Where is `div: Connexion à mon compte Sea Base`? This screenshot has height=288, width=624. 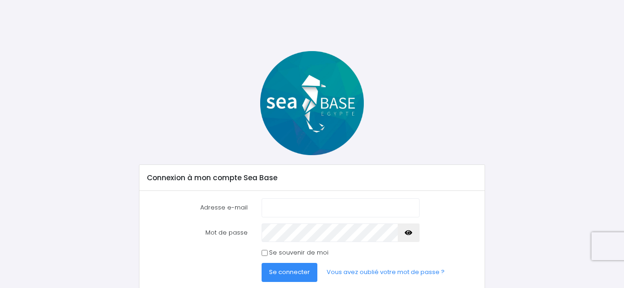 div: Connexion à mon compte Sea Base is located at coordinates (312, 178).